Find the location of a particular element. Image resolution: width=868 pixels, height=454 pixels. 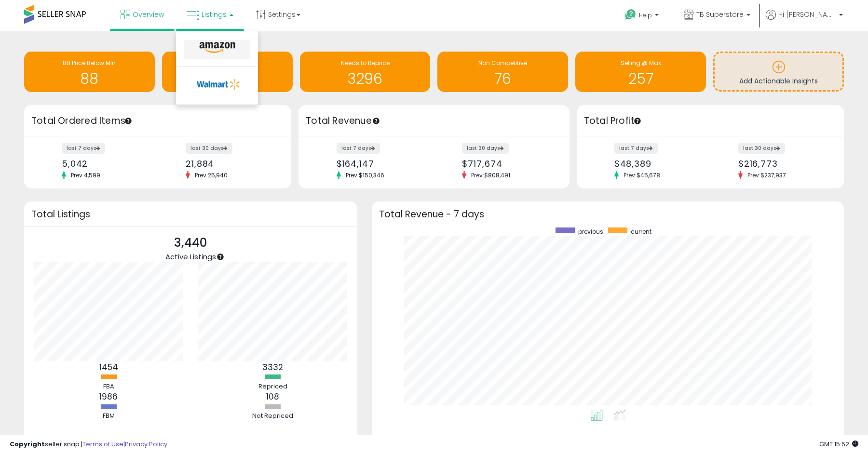

a: Terms of Use is located at coordinates (103, 444).